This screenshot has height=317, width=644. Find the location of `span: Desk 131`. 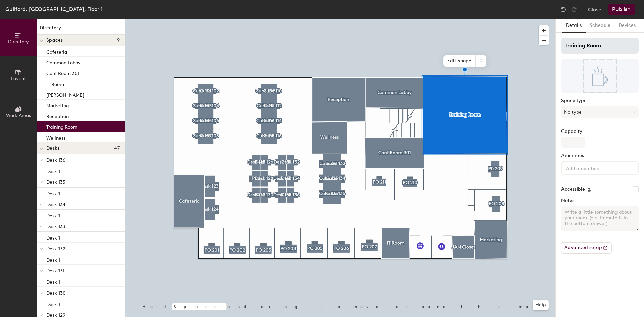

span: Desk 131 is located at coordinates (56, 271).